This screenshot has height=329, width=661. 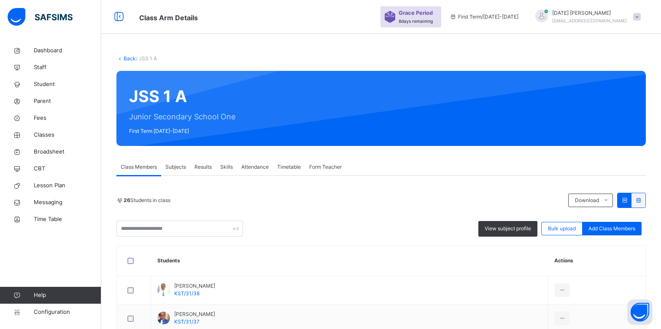 I want to click on span: Form Teacher, so click(x=325, y=167).